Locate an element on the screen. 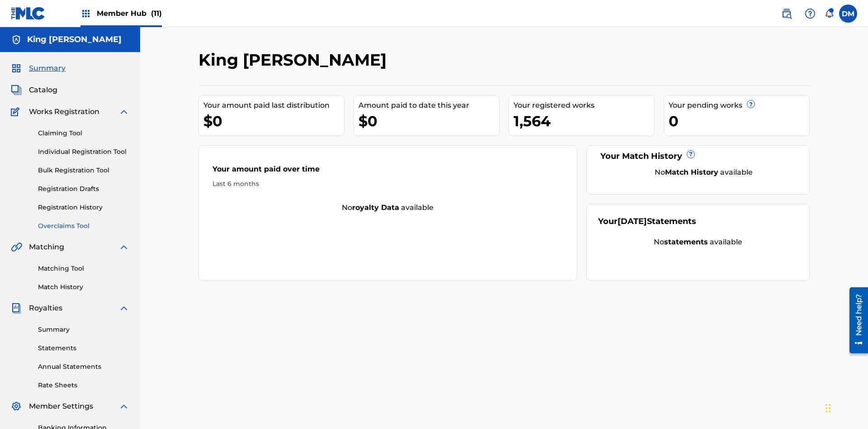 The height and width of the screenshot is (429, 868). div: Last 6 months is located at coordinates (388, 184).